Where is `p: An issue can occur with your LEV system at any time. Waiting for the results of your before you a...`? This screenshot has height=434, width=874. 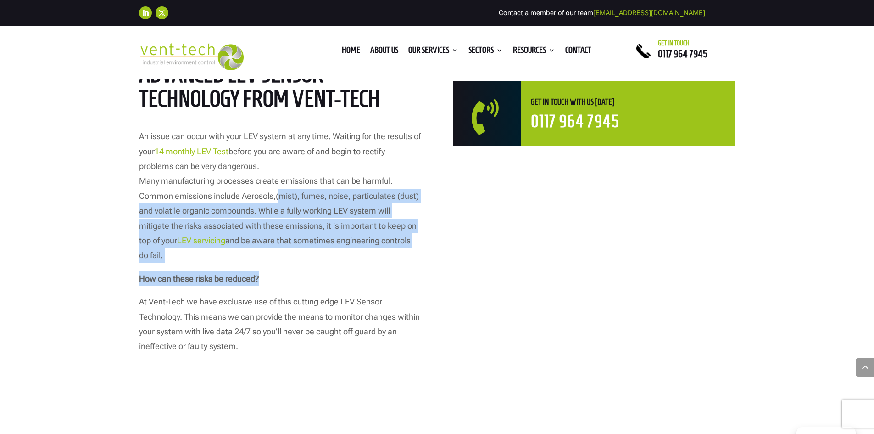 p: An issue can occur with your LEV system at any time. Waiting for the results of your before you a... is located at coordinates (280, 200).